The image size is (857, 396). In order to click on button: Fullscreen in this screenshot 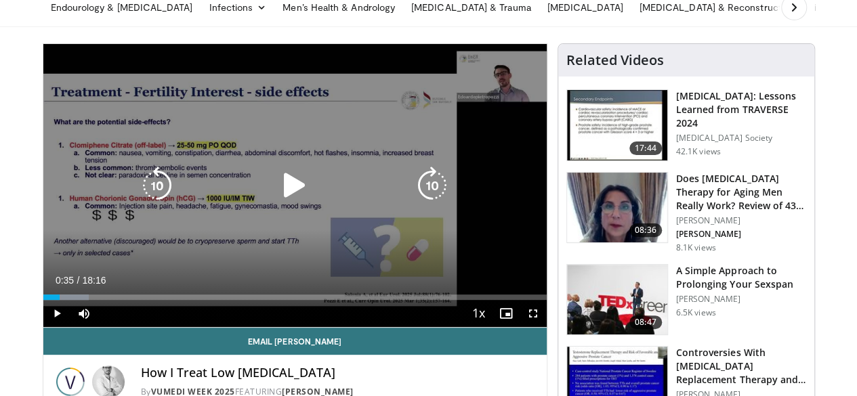, I will do `click(533, 314)`.